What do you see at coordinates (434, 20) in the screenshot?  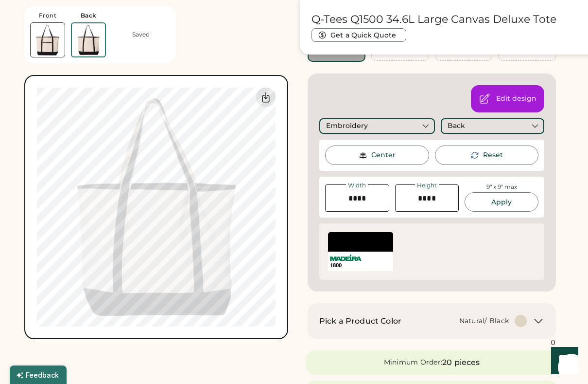 I see `h1: Q-Tees Q1500 34.6L Large Canvas Deluxe Tote` at bounding box center [434, 20].